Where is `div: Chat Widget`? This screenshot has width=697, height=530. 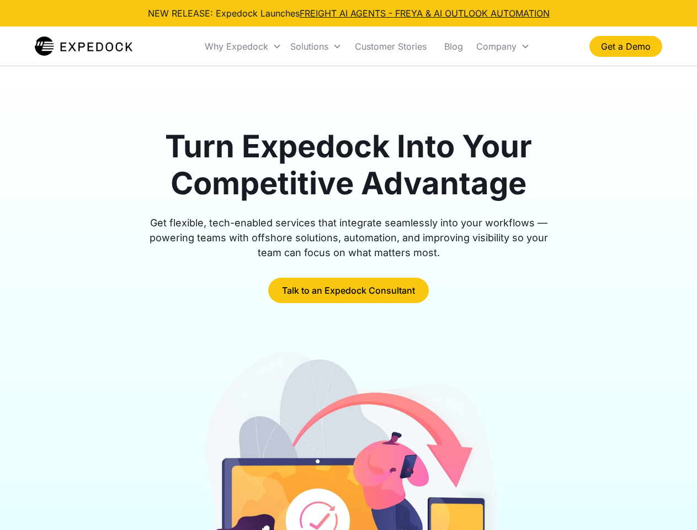
div: Chat Widget is located at coordinates (670, 503).